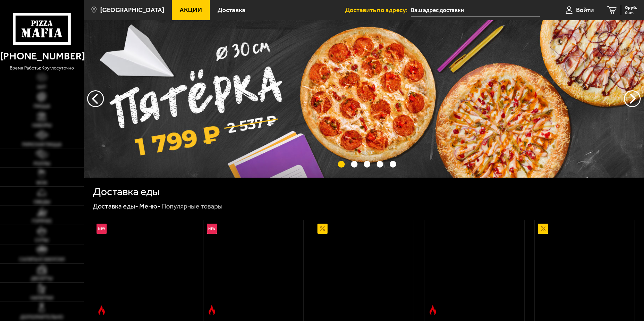  Describe the element at coordinates (631, 8) in the screenshot. I see `span: 0 руб.` at that location.